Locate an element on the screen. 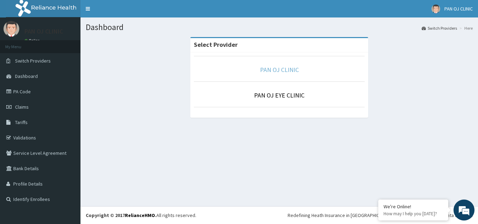 This screenshot has width=478, height=224. strong: Select Provider is located at coordinates (215, 44).